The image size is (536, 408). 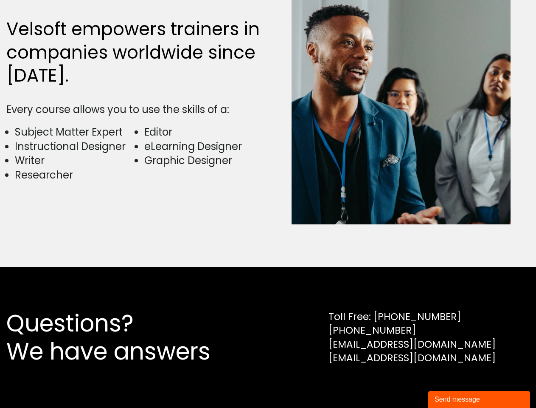 I want to click on li: Subject Matter Expert, so click(x=74, y=132).